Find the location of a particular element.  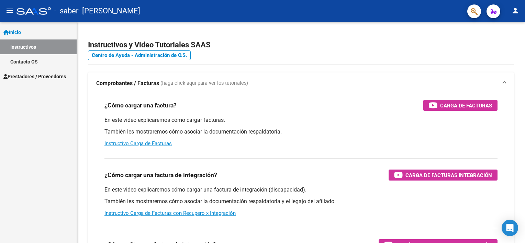

a: Instructivo Carga de Facturas is located at coordinates (138, 143).